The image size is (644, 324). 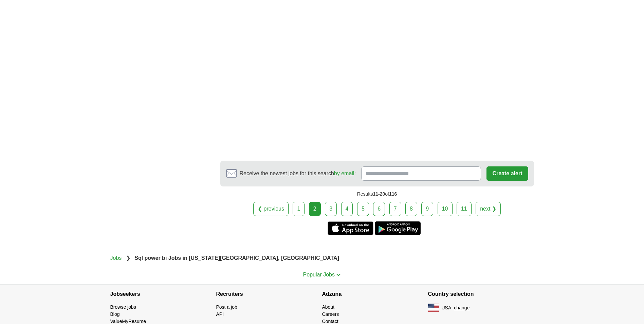 What do you see at coordinates (116, 258) in the screenshot?
I see `a: Jobs` at bounding box center [116, 258].